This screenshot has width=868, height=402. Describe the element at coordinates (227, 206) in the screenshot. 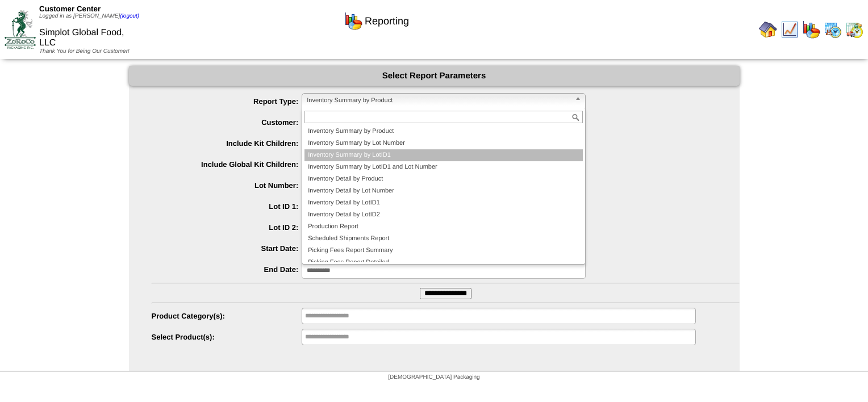

I see `label: Lot ID 1:` at that location.